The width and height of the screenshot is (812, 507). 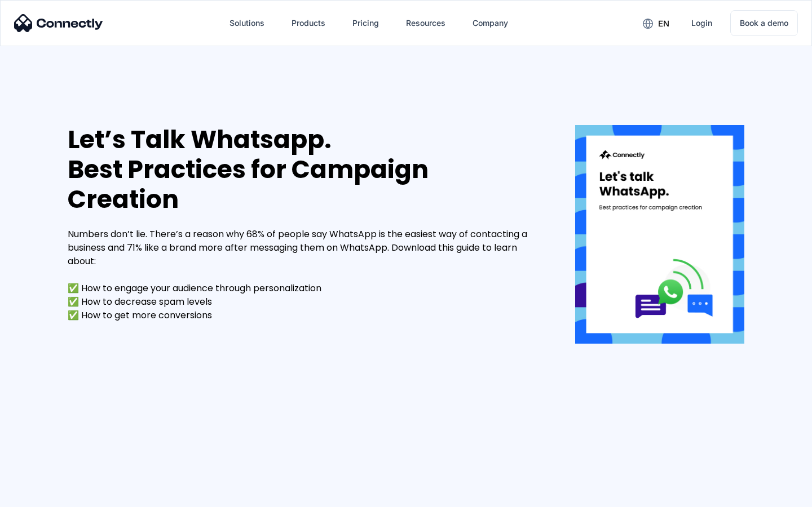 I want to click on div: Resources, so click(x=425, y=23).